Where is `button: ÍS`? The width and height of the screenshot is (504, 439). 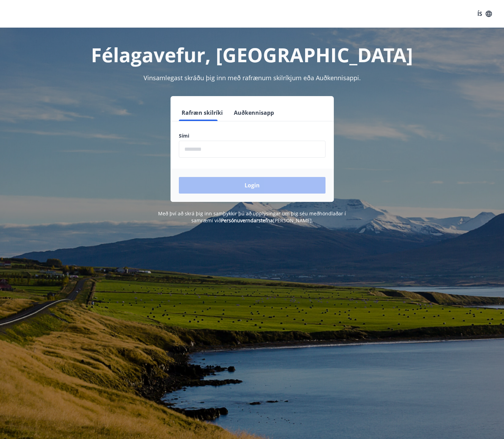
button: ÍS is located at coordinates (485, 14).